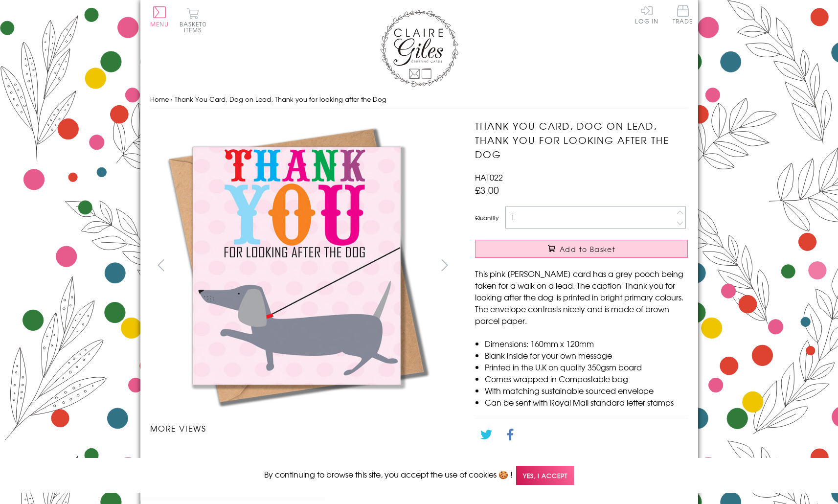  I want to click on ul: Carousel Pagination, so click(303, 454).